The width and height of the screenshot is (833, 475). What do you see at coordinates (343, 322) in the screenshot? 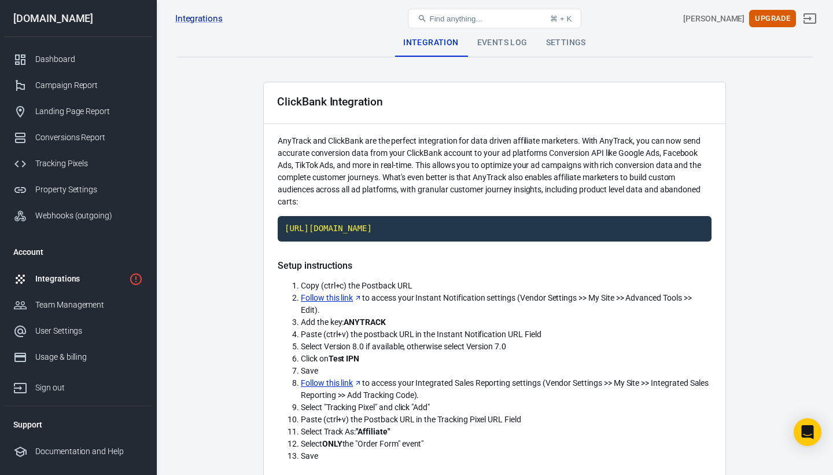
I see `span: Add the key:` at bounding box center [343, 322].